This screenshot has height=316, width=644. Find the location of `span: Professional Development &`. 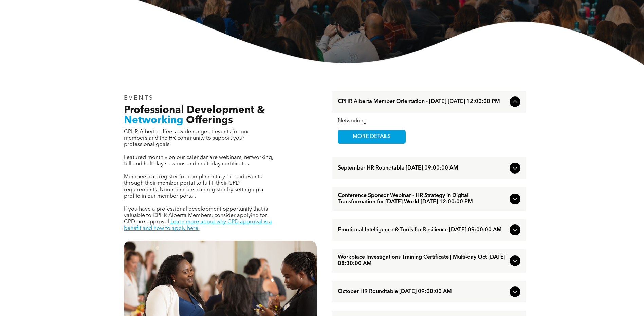

span: Professional Development & is located at coordinates (194, 110).